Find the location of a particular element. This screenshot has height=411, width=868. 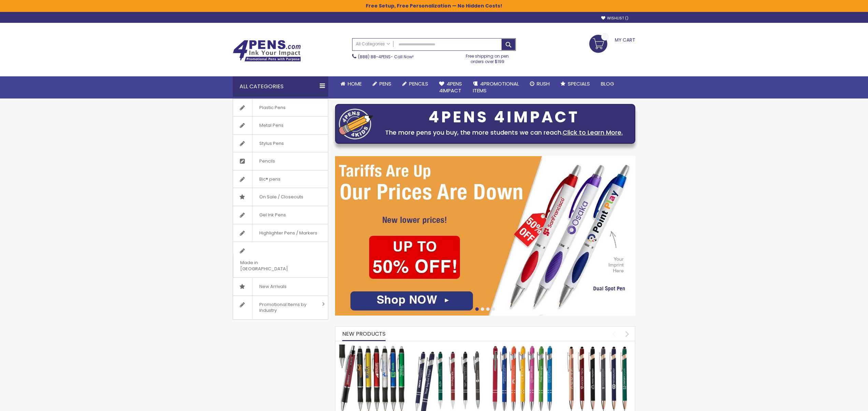

span: New Arrivals is located at coordinates (273, 287).